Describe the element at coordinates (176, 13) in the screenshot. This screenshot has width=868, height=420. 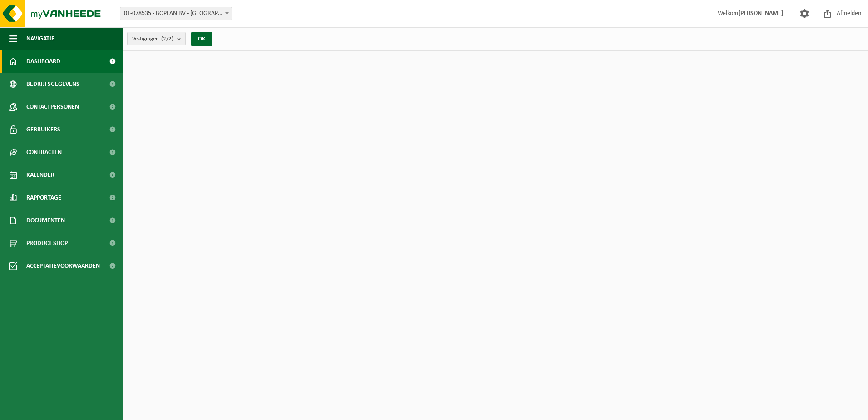
I see `span: 01-078535 - BOPLAN BV - MOORSELE` at that location.